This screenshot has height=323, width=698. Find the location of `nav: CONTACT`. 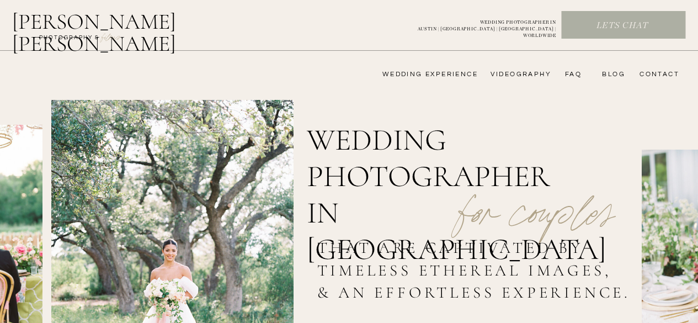

nav: CONTACT is located at coordinates (658, 75).